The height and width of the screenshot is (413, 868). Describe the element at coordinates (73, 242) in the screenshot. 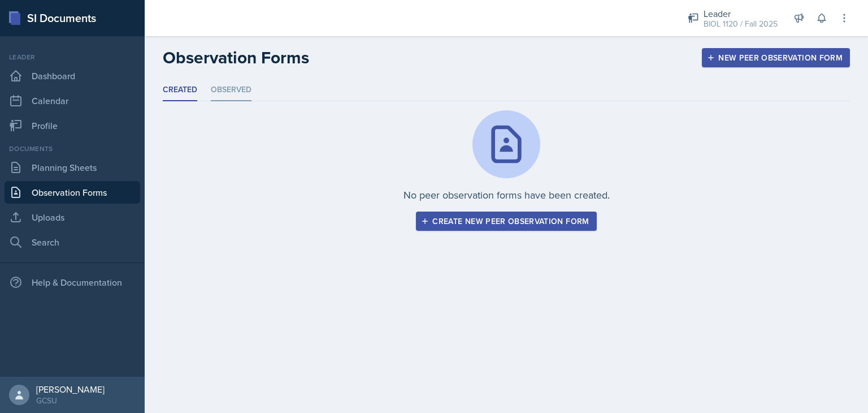

I see `a: Search` at that location.